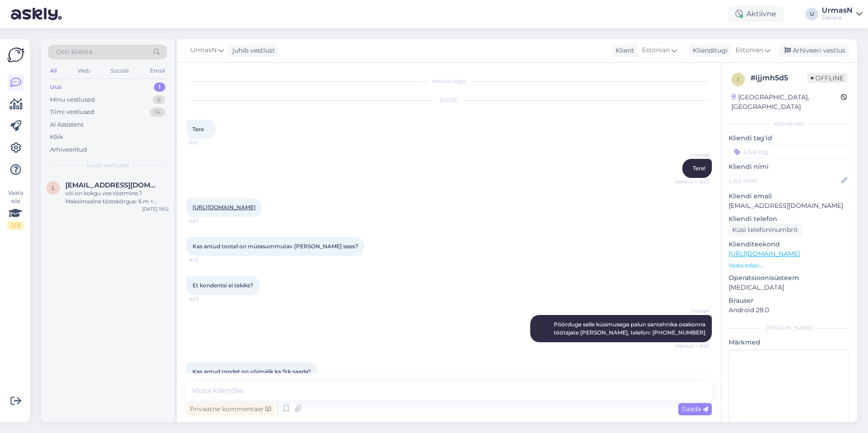 The width and height of the screenshot is (868, 433). What do you see at coordinates (779, 78) in the screenshot?
I see `div: # ijjmh5d5` at bounding box center [779, 78].